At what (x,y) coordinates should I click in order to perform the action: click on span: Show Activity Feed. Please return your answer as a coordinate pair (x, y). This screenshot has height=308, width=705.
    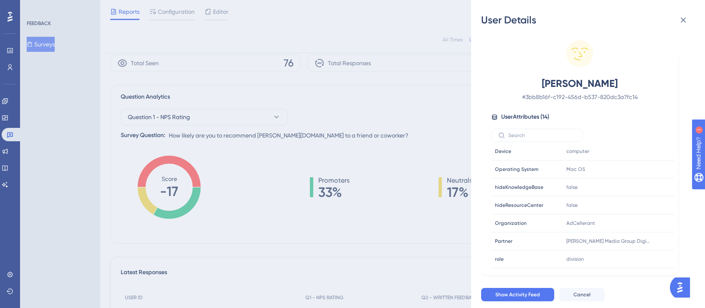
    Looking at the image, I should click on (518, 295).